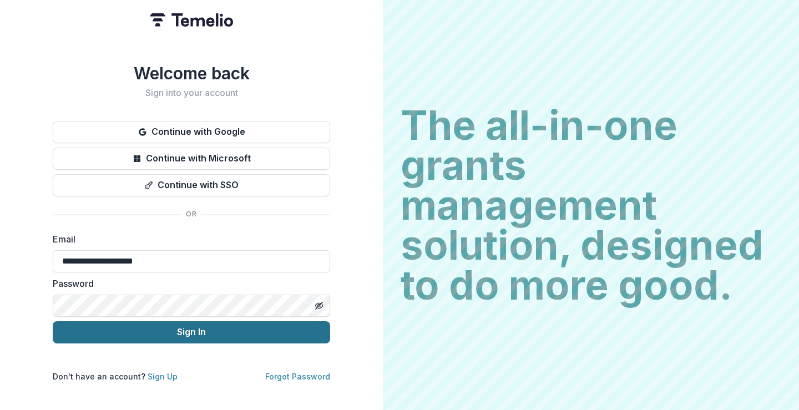  Describe the element at coordinates (191, 132) in the screenshot. I see `button: Continue with Google` at that location.